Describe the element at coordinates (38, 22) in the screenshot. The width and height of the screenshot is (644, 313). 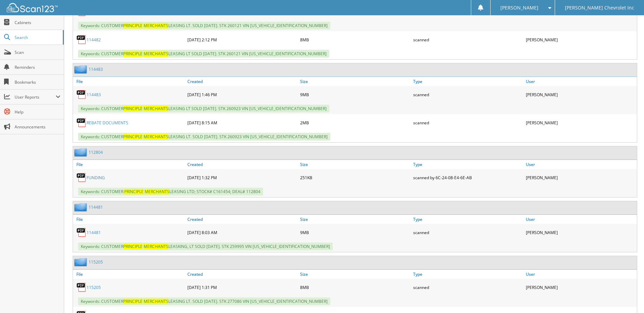
I see `span: Cabinets` at that location.